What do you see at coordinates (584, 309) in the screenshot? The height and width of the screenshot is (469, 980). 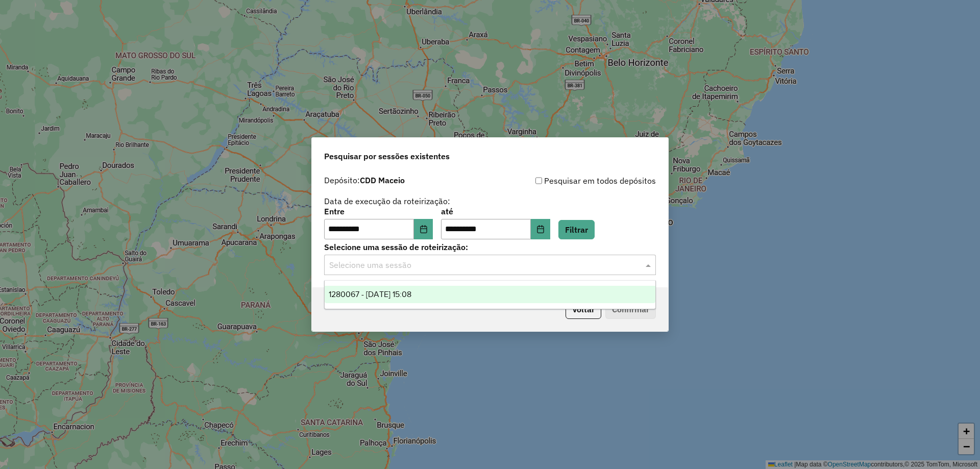 I see `button: Voltar` at bounding box center [584, 309].